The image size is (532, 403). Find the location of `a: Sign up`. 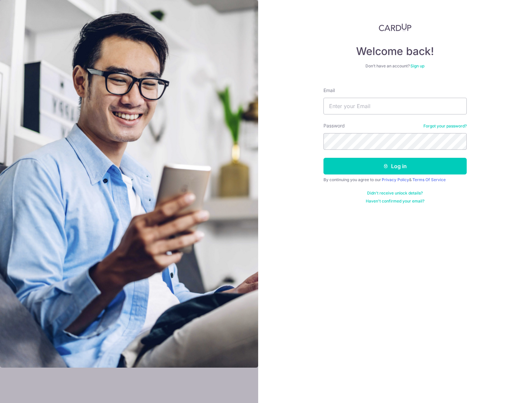

a: Sign up is located at coordinates (418, 66).